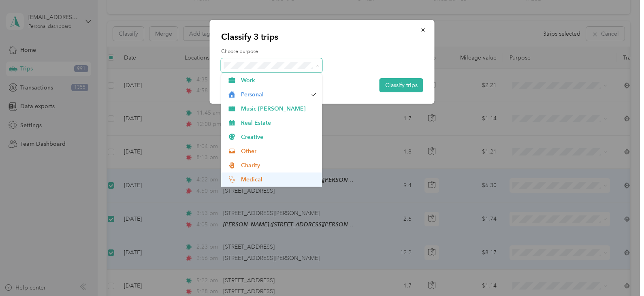 The height and width of the screenshot is (296, 644). What do you see at coordinates (279, 123) in the screenshot?
I see `span: Real Estate` at bounding box center [279, 123].